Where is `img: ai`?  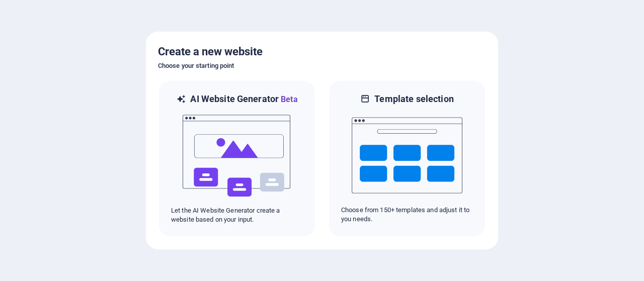
img: ai is located at coordinates (237, 156).